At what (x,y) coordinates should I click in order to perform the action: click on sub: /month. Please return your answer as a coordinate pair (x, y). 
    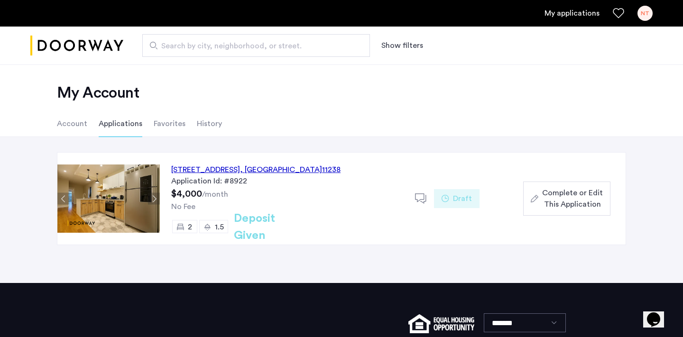
    Looking at the image, I should click on (215, 195).